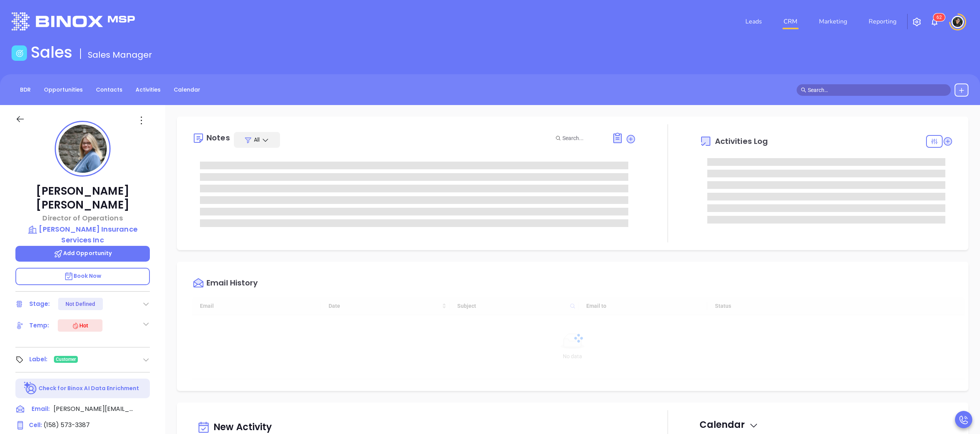  What do you see at coordinates (833, 22) in the screenshot?
I see `a: Marketing` at bounding box center [833, 22].